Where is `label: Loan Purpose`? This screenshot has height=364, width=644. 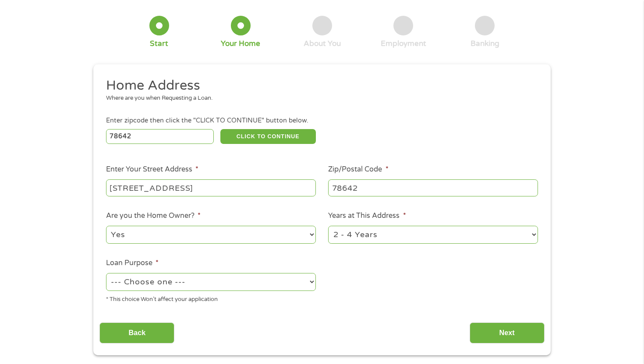
label: Loan Purpose is located at coordinates (132, 263).